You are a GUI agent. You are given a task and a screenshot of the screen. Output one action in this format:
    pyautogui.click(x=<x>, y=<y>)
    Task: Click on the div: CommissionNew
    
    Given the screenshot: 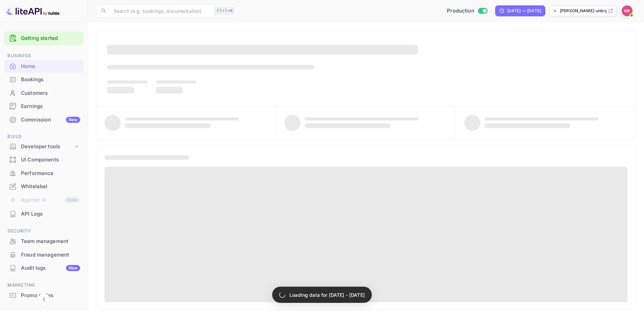 What is the action you would take?
    pyautogui.click(x=43, y=120)
    